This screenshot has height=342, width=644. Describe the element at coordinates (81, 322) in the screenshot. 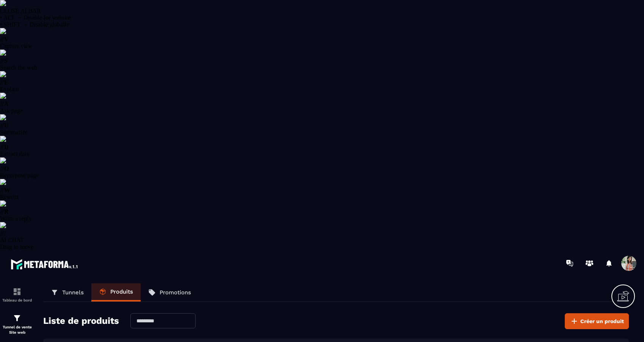

I see `h2: Liste de produits` at that location.